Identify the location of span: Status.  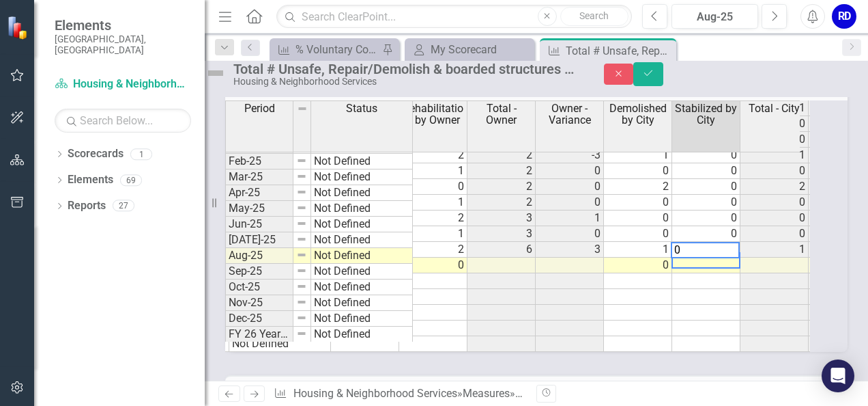
(361, 109).